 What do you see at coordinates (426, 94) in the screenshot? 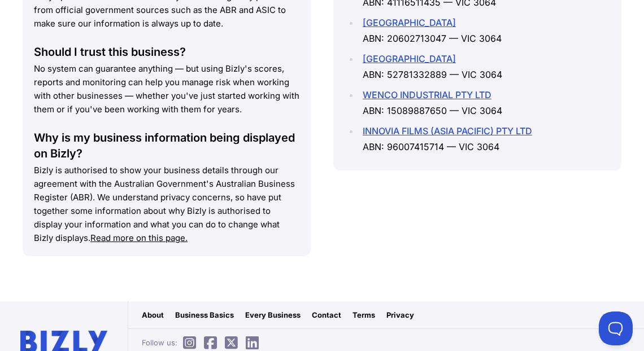
I see `a: WENCO INDUSTRIAL PTY LTD` at bounding box center [426, 94].